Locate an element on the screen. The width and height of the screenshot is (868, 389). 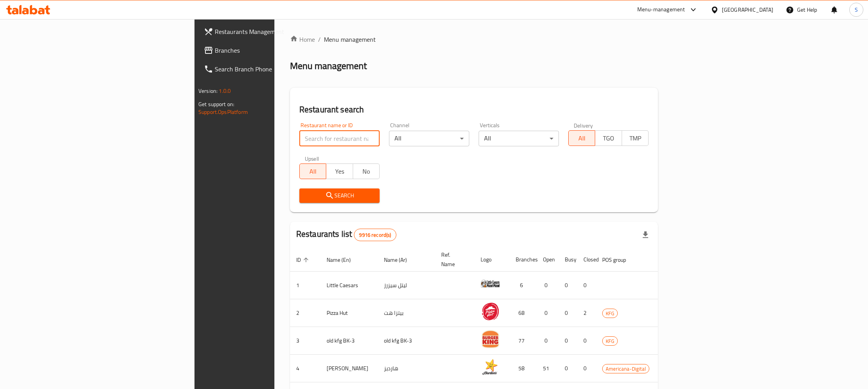
th: Busy is located at coordinates (568, 260).